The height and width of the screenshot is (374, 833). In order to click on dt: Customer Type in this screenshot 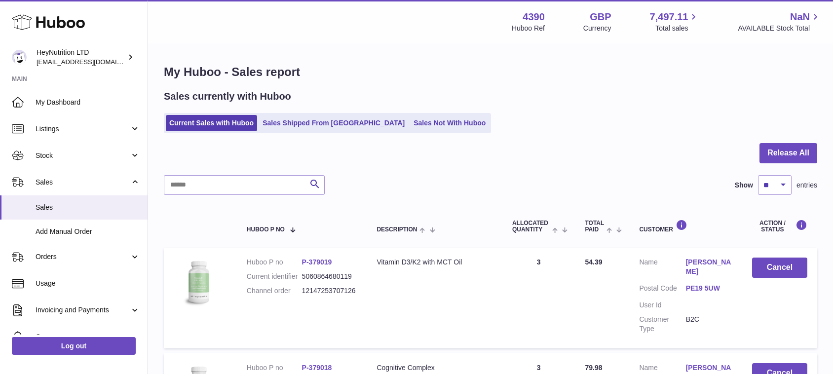, I will do `click(662, 324)`.